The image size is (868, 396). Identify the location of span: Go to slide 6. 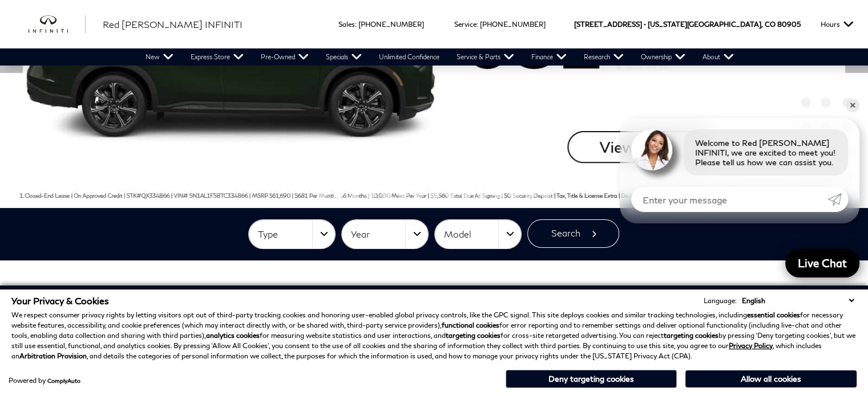
(402, 193).